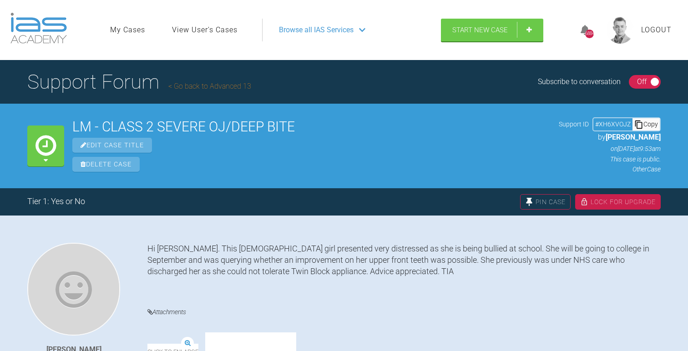  I want to click on div: Off, so click(641, 82).